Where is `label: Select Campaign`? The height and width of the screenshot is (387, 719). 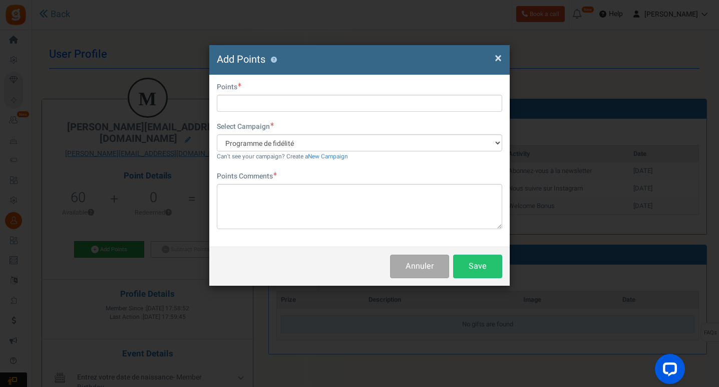 label: Select Campaign is located at coordinates (245, 127).